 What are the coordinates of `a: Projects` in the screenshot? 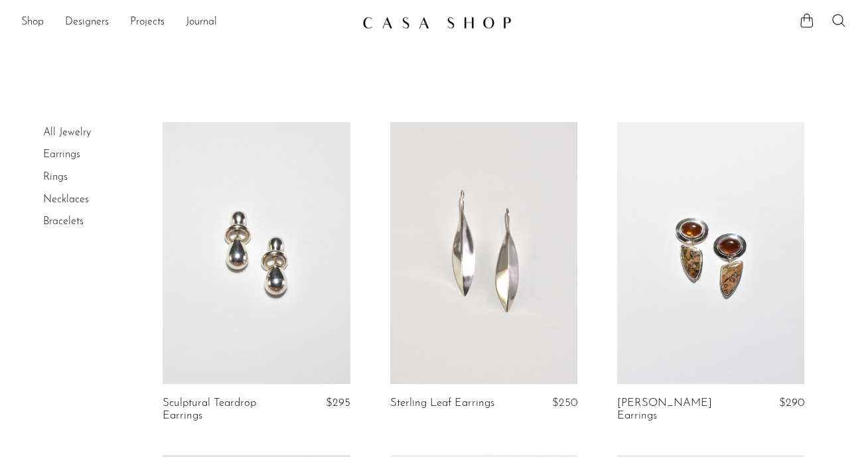 It's located at (148, 23).